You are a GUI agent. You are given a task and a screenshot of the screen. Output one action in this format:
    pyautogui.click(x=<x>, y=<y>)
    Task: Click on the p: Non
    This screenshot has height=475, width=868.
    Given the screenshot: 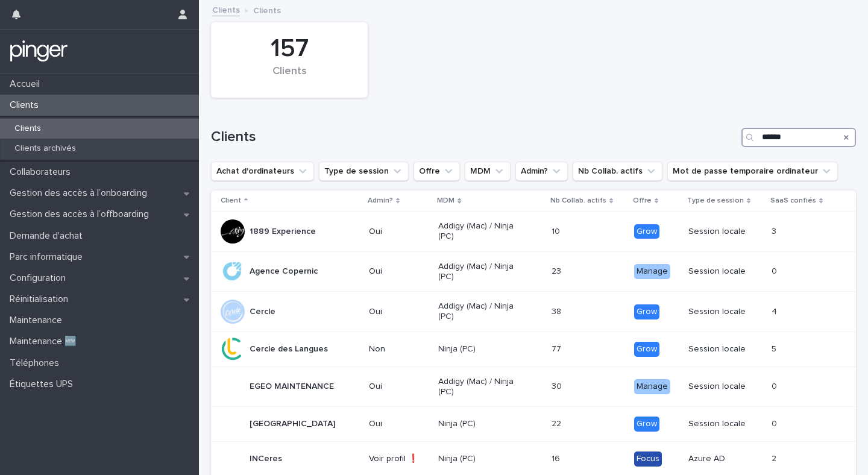 What is the action you would take?
    pyautogui.click(x=399, y=349)
    